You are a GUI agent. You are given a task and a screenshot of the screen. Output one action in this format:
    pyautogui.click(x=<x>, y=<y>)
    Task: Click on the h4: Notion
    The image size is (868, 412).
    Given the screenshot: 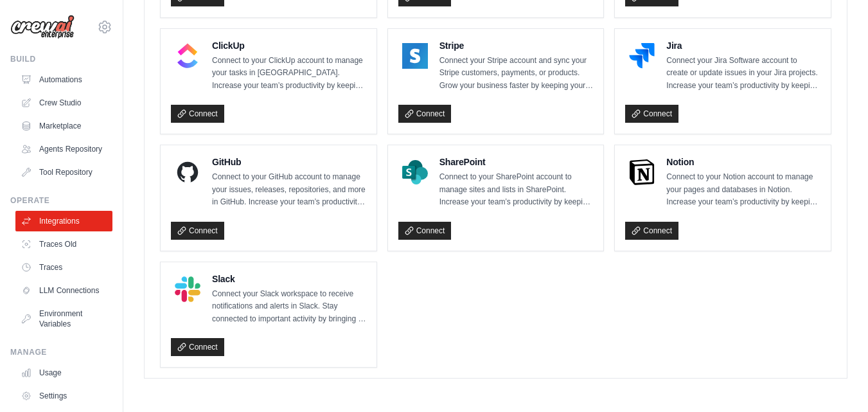 What is the action you would take?
    pyautogui.click(x=743, y=162)
    